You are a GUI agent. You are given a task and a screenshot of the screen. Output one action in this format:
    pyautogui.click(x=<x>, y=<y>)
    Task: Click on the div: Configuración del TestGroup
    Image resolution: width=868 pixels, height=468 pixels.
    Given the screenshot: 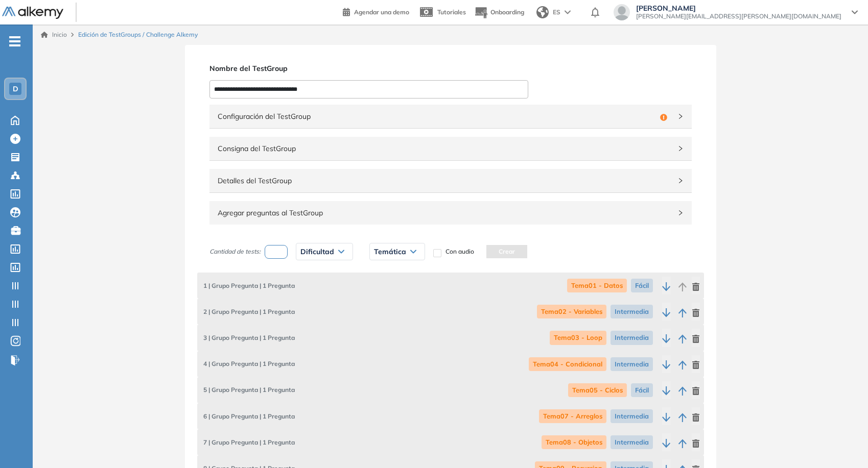 What is the action you would take?
    pyautogui.click(x=451, y=116)
    